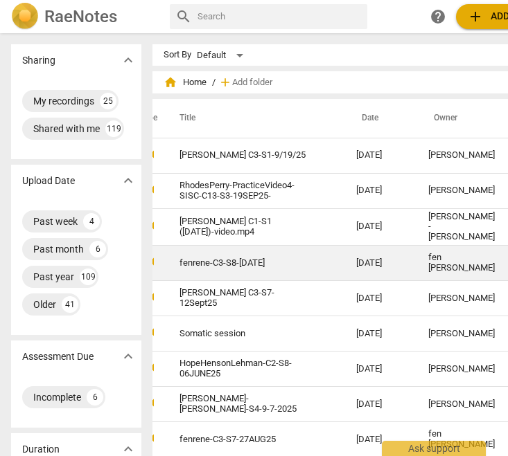 The width and height of the screenshot is (508, 456). Describe the element at coordinates (381, 118) in the screenshot. I see `th: Date` at that location.